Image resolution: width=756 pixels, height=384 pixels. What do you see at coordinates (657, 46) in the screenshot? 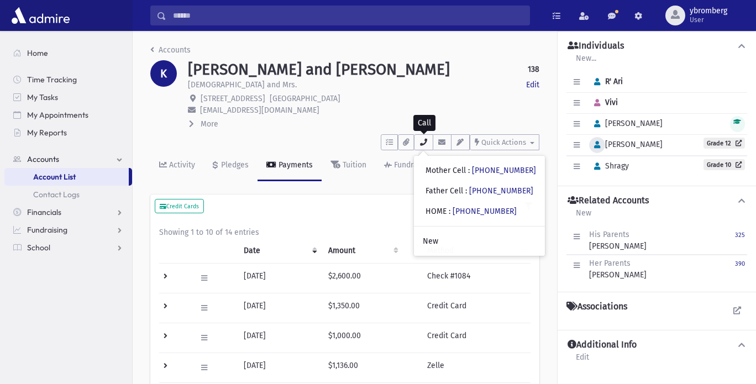
I see `button: Individuals` at bounding box center [657, 46].